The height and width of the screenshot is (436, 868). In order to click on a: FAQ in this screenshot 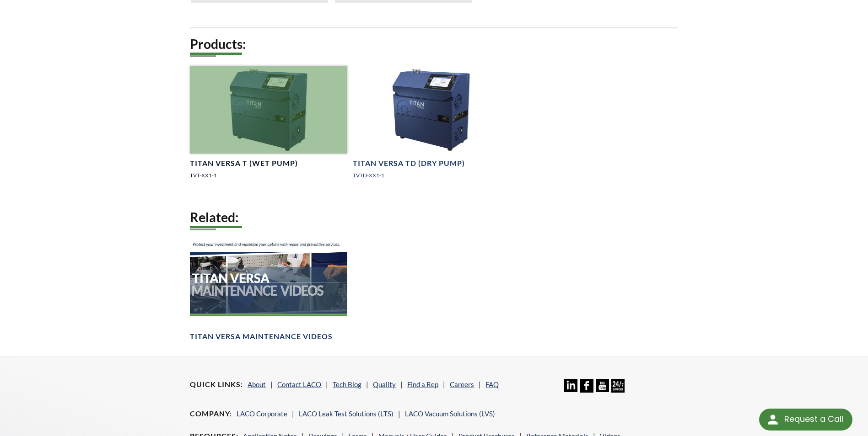, I will do `click(492, 384)`.